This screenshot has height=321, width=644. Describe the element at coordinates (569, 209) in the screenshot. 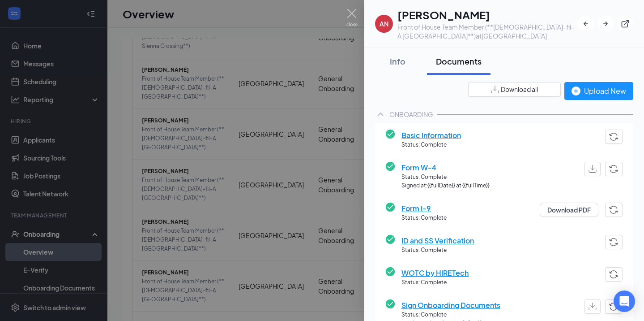

I see `button: Download PDF` at that location.